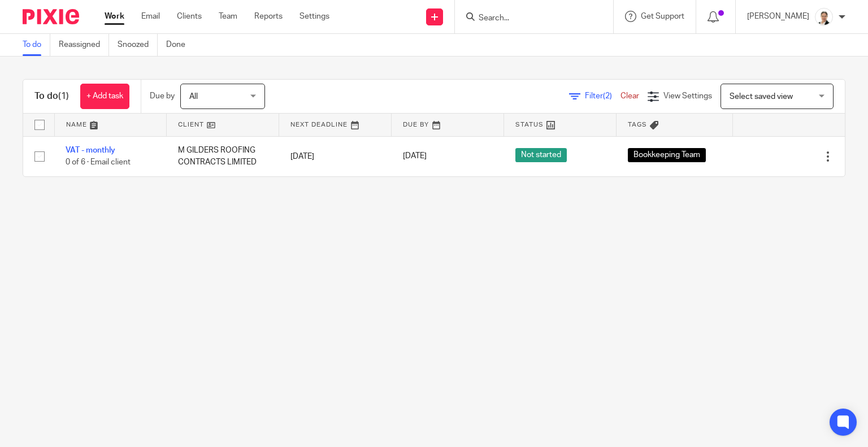 The height and width of the screenshot is (447, 868). I want to click on p: Due by, so click(162, 96).